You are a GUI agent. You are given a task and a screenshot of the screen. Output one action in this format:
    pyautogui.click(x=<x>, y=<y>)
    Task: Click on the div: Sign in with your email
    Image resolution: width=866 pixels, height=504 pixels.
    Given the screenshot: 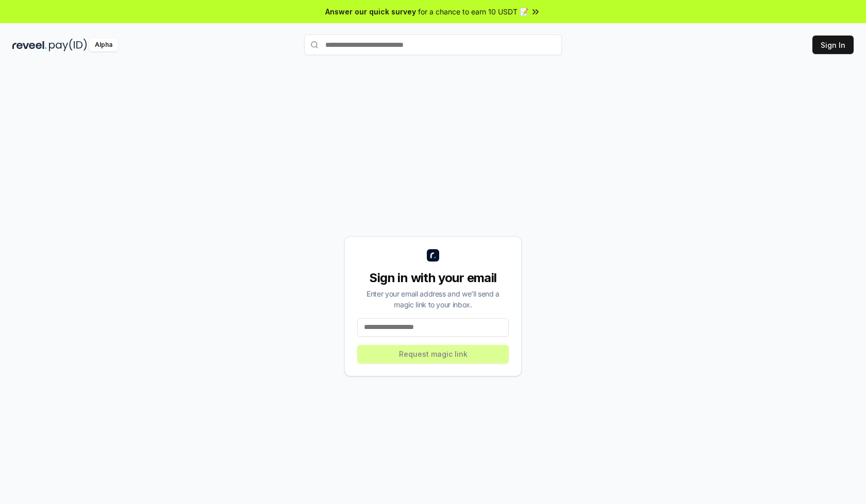 What is the action you would take?
    pyautogui.click(x=433, y=278)
    